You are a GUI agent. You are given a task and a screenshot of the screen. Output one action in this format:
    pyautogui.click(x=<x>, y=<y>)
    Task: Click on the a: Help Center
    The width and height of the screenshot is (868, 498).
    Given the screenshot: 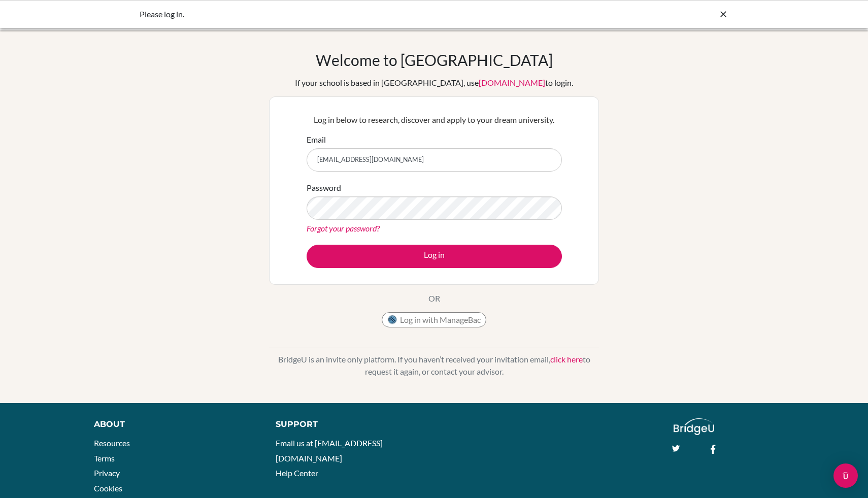 What is the action you would take?
    pyautogui.click(x=297, y=472)
    